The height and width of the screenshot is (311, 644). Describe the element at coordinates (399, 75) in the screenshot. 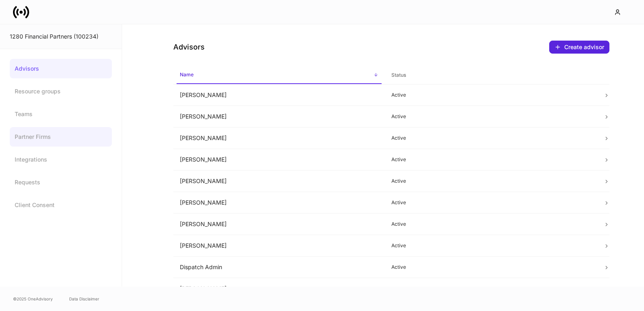

I see `h6: Status` at that location.